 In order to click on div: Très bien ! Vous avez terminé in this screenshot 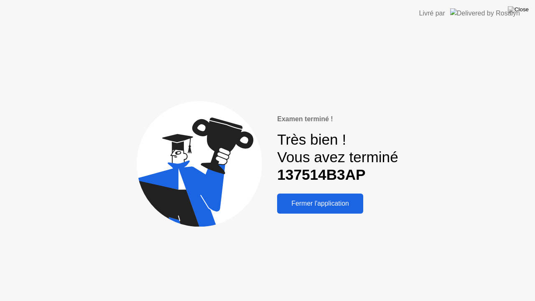, I will do `click(337, 157)`.